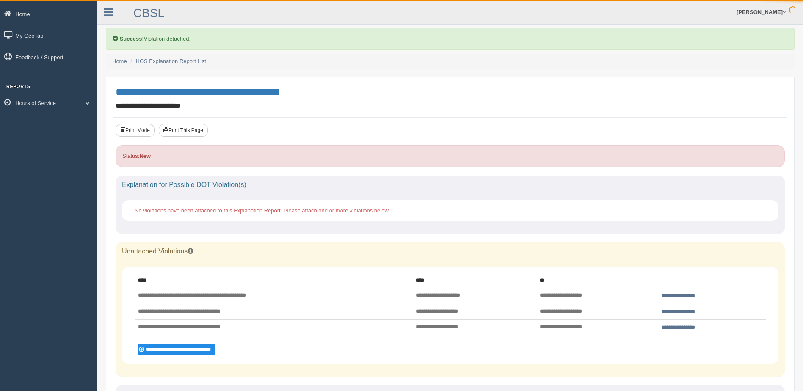  What do you see at coordinates (450, 156) in the screenshot?
I see `div: Status:` at bounding box center [450, 156].